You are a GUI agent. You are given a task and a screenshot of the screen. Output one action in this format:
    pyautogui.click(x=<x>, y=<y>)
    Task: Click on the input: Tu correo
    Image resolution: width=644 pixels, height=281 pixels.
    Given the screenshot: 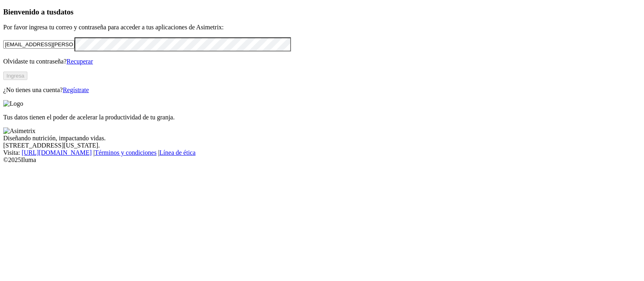 What is the action you would take?
    pyautogui.click(x=39, y=44)
    